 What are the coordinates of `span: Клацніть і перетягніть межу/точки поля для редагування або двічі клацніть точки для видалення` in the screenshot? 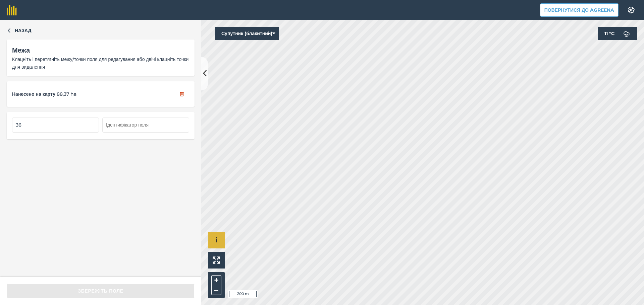 It's located at (100, 63).